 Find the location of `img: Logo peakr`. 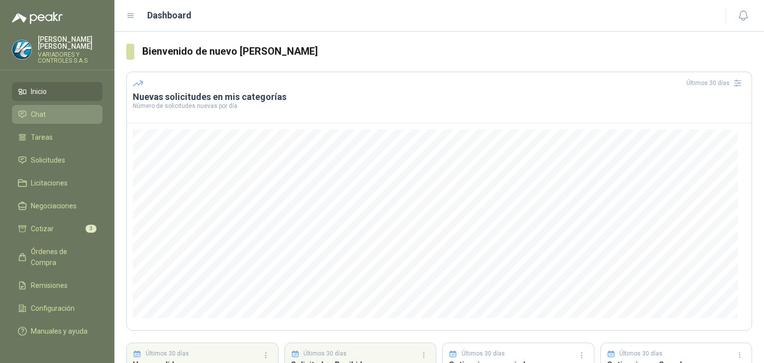

img: Logo peakr is located at coordinates (37, 18).